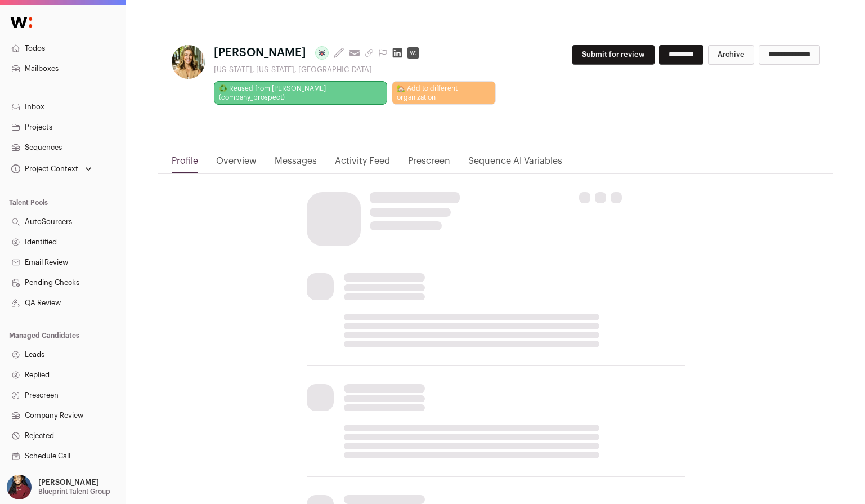  What do you see at coordinates (444, 93) in the screenshot?
I see `a: 🏡 Add to different organization` at bounding box center [444, 93].